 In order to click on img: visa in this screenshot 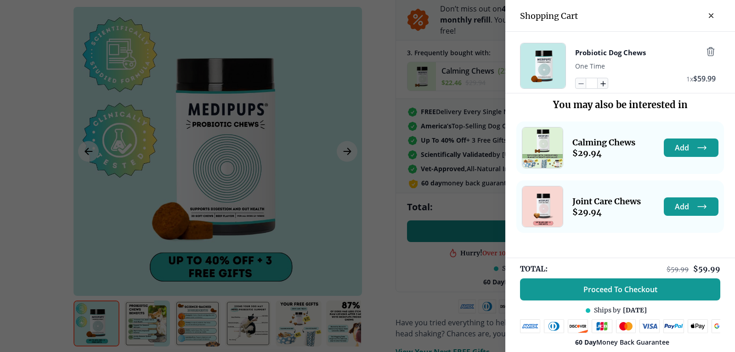, I will do `click(650, 326)`.